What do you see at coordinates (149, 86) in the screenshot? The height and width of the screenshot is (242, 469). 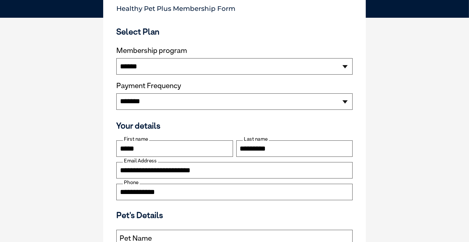 I see `label: Payment Frequency` at bounding box center [149, 86].